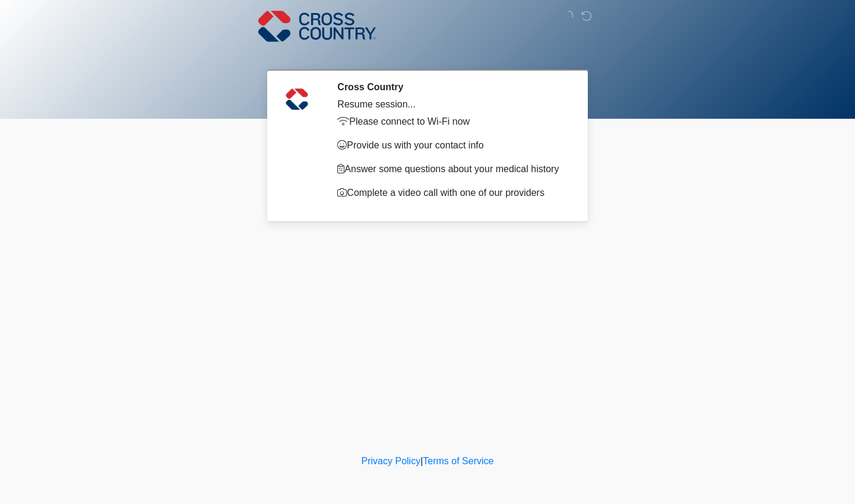 The height and width of the screenshot is (504, 855). I want to click on img: Cross Country Logo, so click(317, 26).